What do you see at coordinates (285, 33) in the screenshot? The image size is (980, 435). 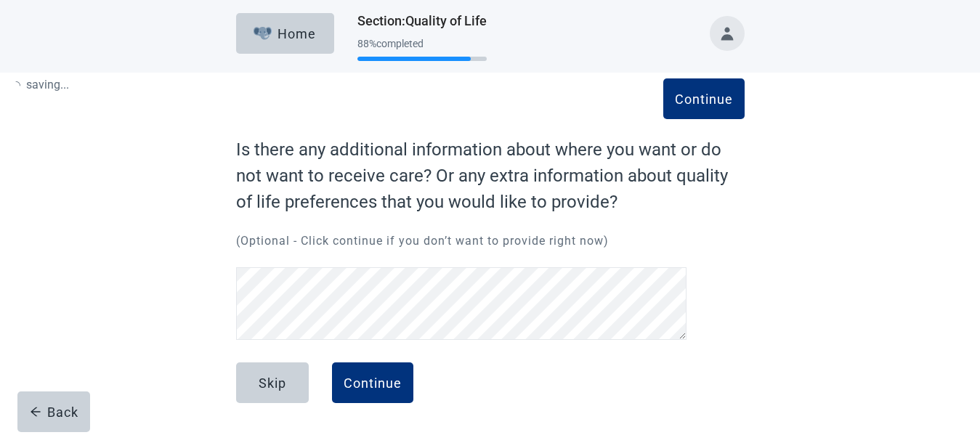 I see `div: Home` at bounding box center [285, 33].